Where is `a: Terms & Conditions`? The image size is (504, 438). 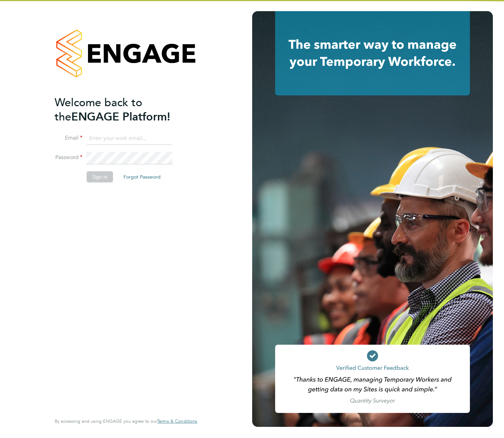 a: Terms & Conditions is located at coordinates (177, 421).